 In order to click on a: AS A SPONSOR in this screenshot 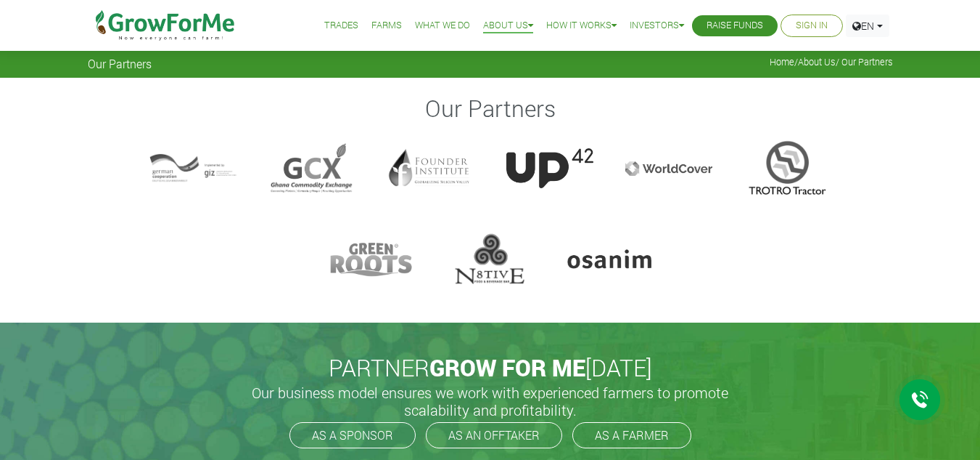, I will do `click(352, 435)`.